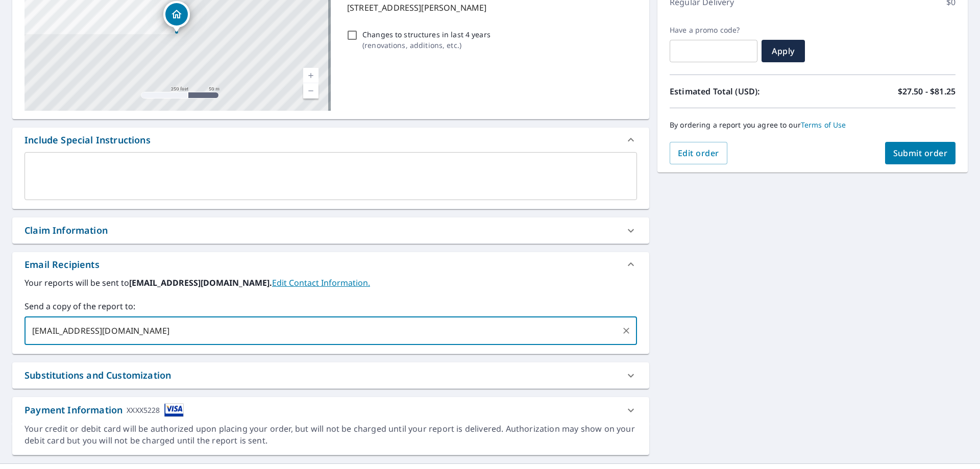 This screenshot has width=980, height=469. I want to click on p: $27.50 - $81.25, so click(926, 92).